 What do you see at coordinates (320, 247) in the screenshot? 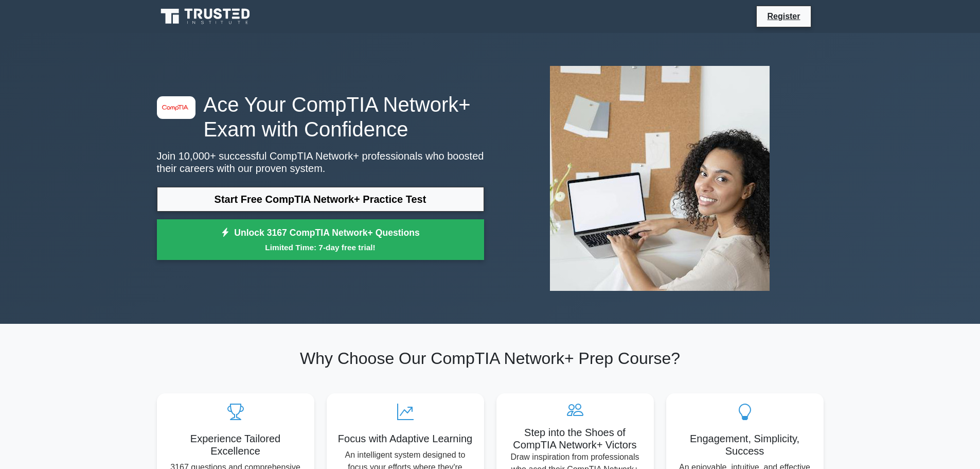
I see `small: Limited Time: 7-day free trial!` at bounding box center [320, 247].